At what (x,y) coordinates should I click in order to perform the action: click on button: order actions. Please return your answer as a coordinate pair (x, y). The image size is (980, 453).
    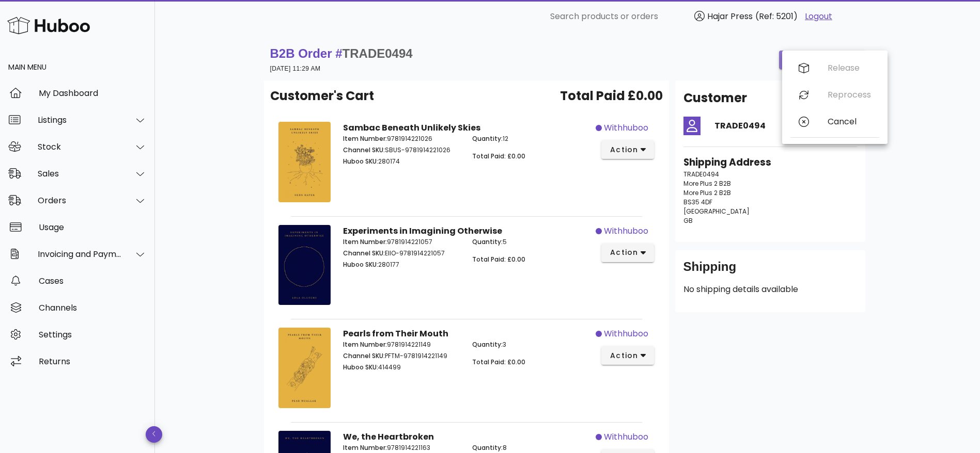
    Looking at the image, I should click on (822, 60).